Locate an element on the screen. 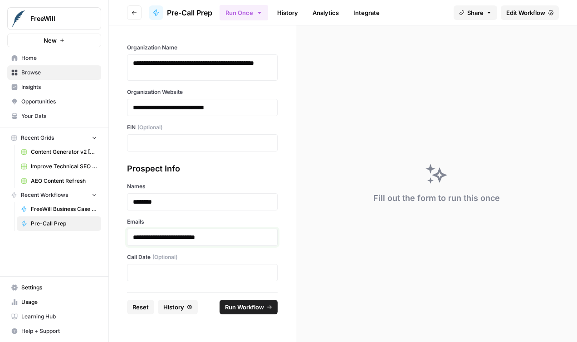  a: Usage is located at coordinates (54, 302).